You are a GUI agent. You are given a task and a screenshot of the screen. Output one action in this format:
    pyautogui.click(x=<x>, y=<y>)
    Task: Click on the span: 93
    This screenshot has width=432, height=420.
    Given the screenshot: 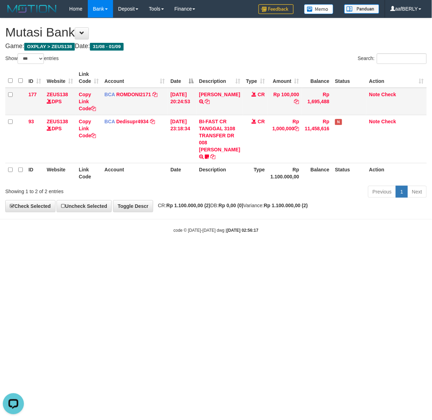 What is the action you would take?
    pyautogui.click(x=31, y=121)
    